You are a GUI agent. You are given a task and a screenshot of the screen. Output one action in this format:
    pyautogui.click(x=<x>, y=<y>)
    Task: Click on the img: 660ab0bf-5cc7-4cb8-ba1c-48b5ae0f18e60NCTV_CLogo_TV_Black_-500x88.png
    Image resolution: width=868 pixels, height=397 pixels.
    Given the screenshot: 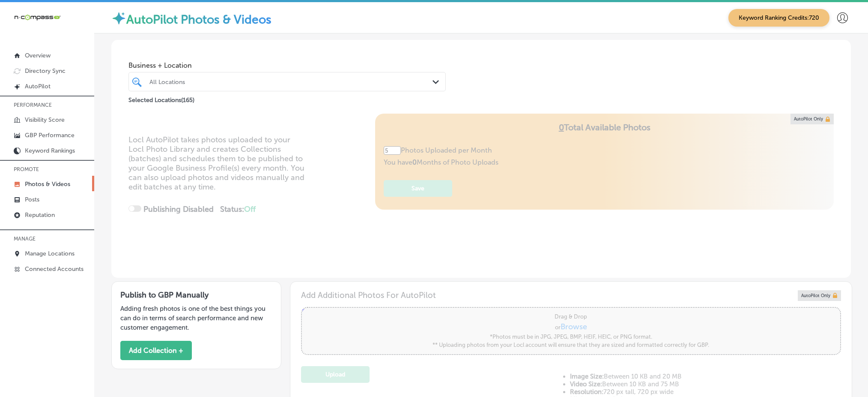 What is the action you would take?
    pyautogui.click(x=37, y=17)
    